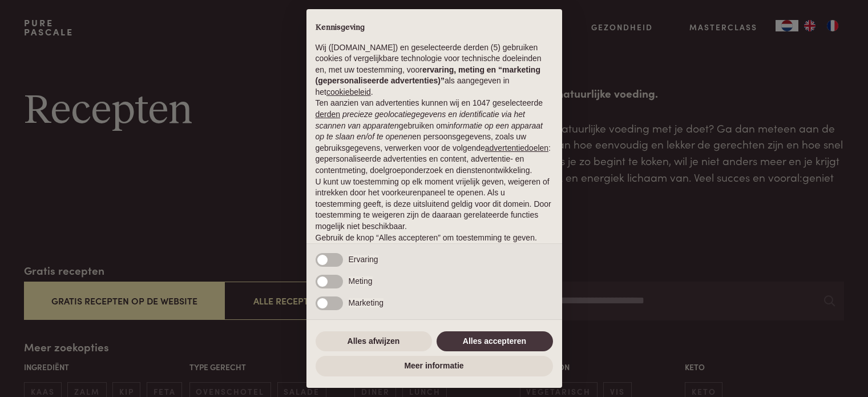 This screenshot has width=868, height=397. What do you see at coordinates (495, 342) in the screenshot?
I see `button: Alles accepteren` at bounding box center [495, 342].